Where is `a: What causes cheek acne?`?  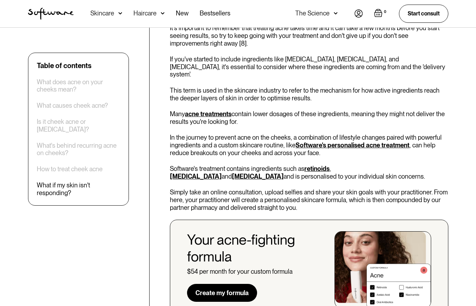
a: What causes cheek acne? is located at coordinates (72, 106).